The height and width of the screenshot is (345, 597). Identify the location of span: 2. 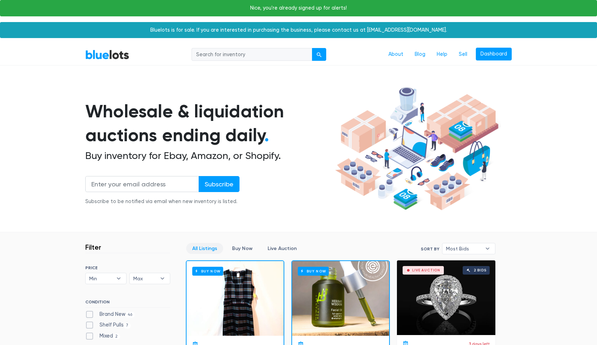
(117, 336).